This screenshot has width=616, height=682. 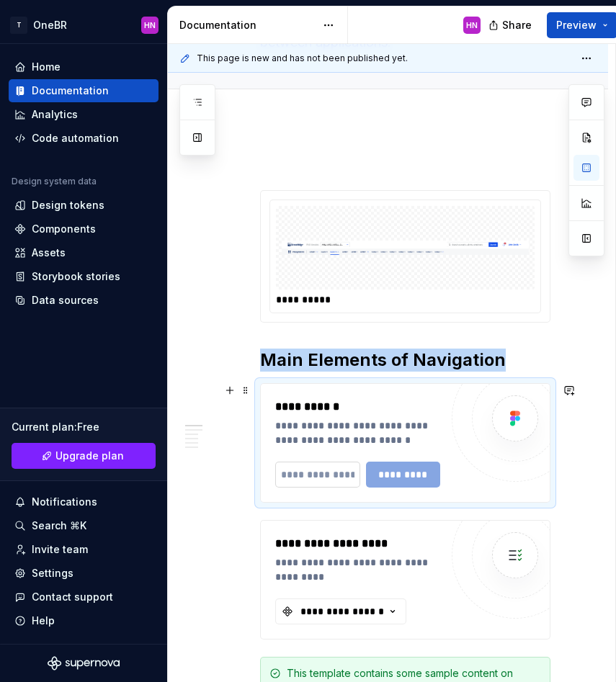 What do you see at coordinates (48, 253) in the screenshot?
I see `div: Assets` at bounding box center [48, 253].